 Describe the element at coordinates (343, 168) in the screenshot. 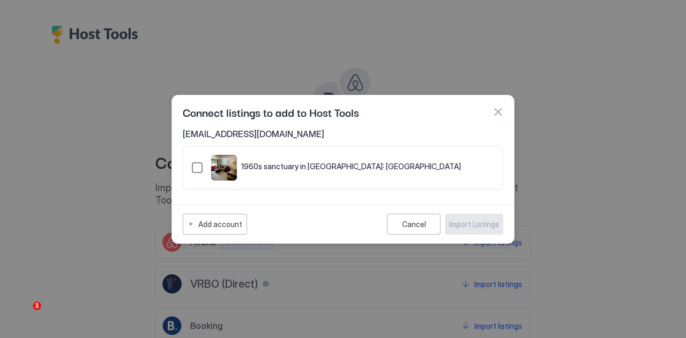

I see `div: 321.4623431.5197599` at that location.